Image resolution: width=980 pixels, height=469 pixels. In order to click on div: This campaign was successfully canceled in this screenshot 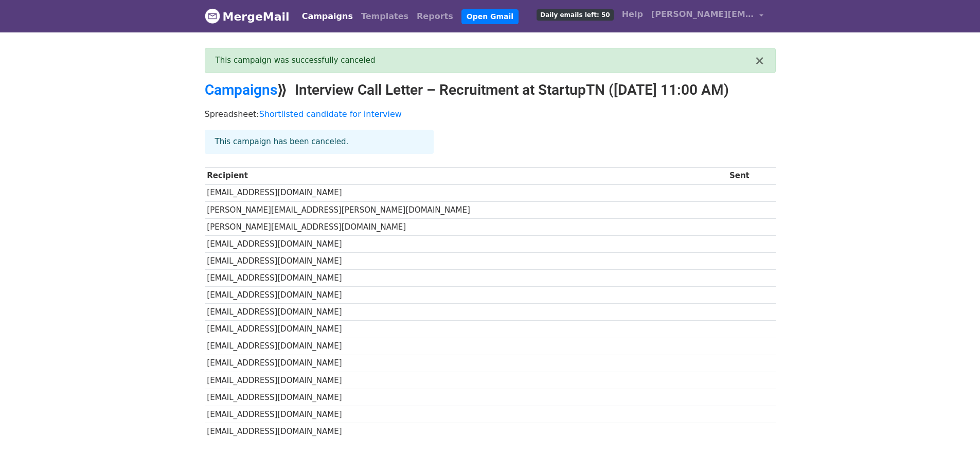, I will do `click(485, 60)`.